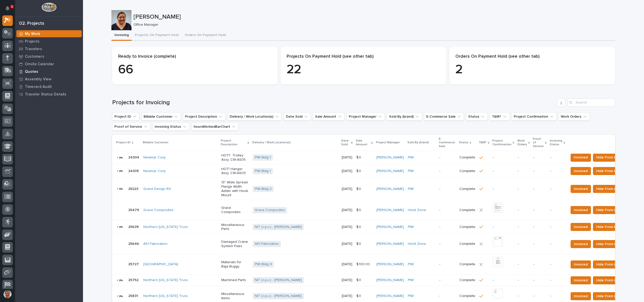 This screenshot has height=302, width=644. What do you see at coordinates (363, 142) in the screenshot?
I see `p: Sale Amount` at bounding box center [363, 142].